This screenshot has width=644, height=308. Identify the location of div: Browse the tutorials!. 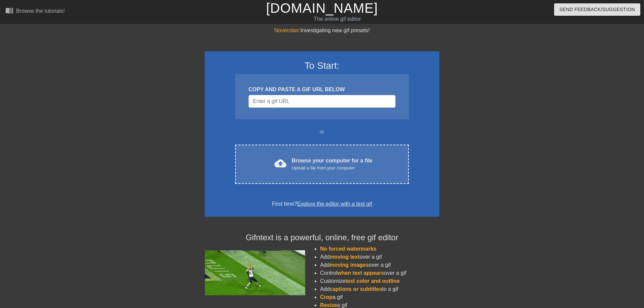
(40, 11).